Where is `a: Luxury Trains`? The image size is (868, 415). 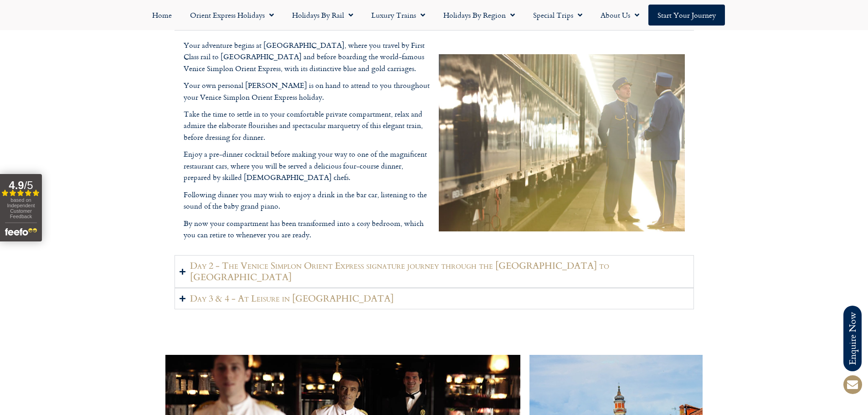
a: Luxury Trains is located at coordinates (399, 15).